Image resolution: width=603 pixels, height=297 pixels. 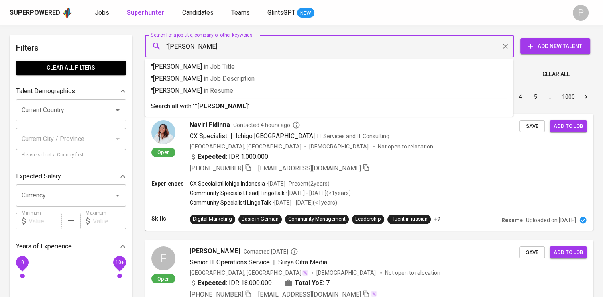 I want to click on p: Talent Demographics, so click(x=45, y=91).